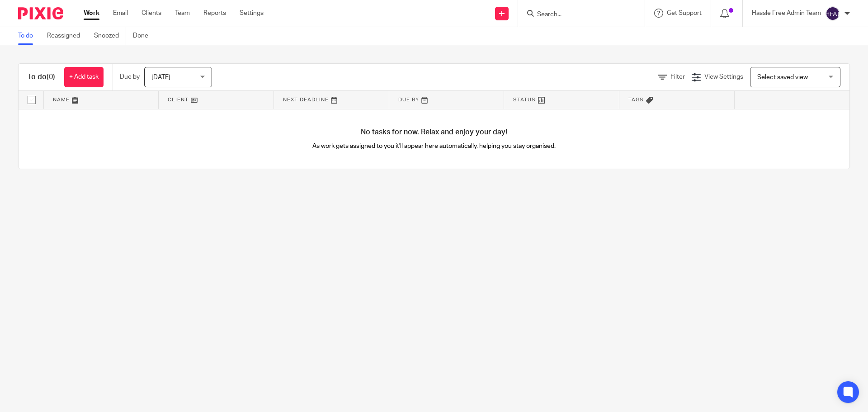  I want to click on h1: To do, so click(41, 77).